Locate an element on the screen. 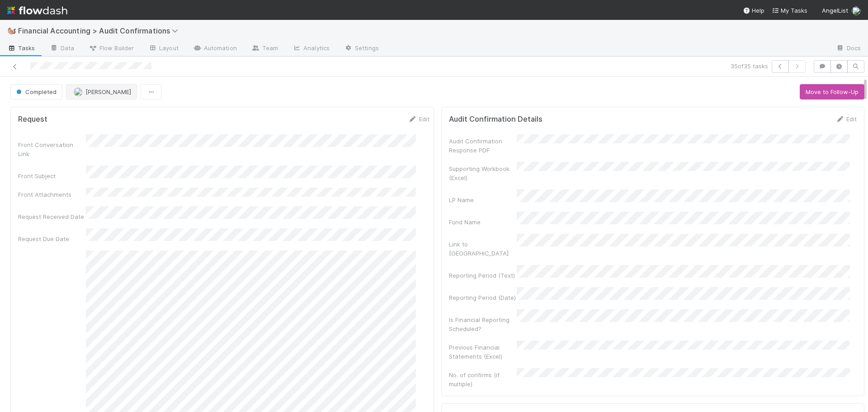 The width and height of the screenshot is (868, 412). a: Automation is located at coordinates (215, 49).